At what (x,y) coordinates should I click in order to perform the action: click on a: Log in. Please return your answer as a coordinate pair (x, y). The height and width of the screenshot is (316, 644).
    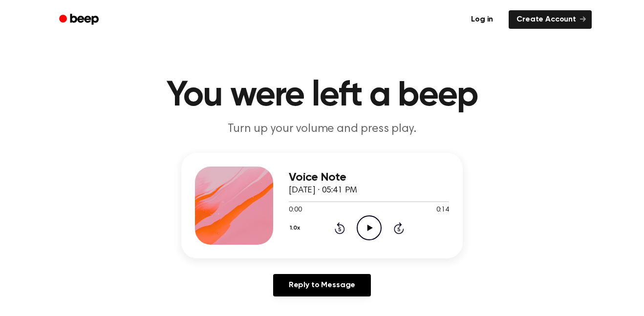
    Looking at the image, I should click on (482, 20).